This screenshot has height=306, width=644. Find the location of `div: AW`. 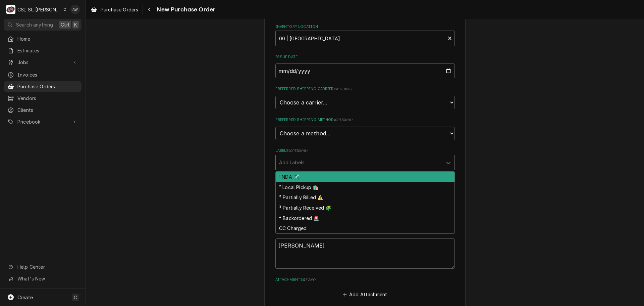

div: AW is located at coordinates (75, 10).